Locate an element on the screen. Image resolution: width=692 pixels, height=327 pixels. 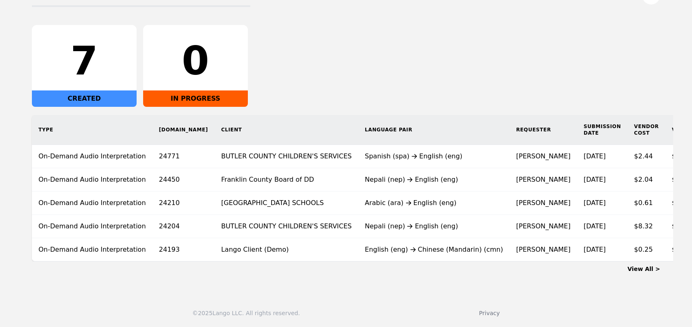
th: Language Pair is located at coordinates (434, 130).